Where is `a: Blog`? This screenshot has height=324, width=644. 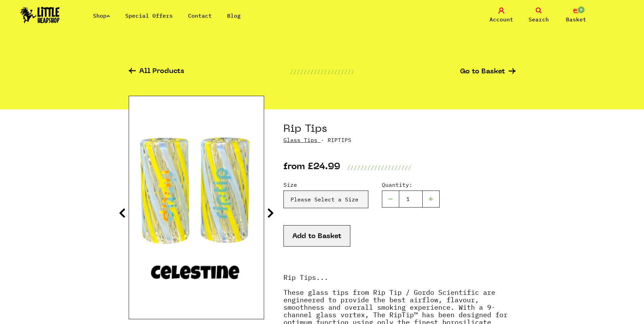 a: Blog is located at coordinates (234, 15).